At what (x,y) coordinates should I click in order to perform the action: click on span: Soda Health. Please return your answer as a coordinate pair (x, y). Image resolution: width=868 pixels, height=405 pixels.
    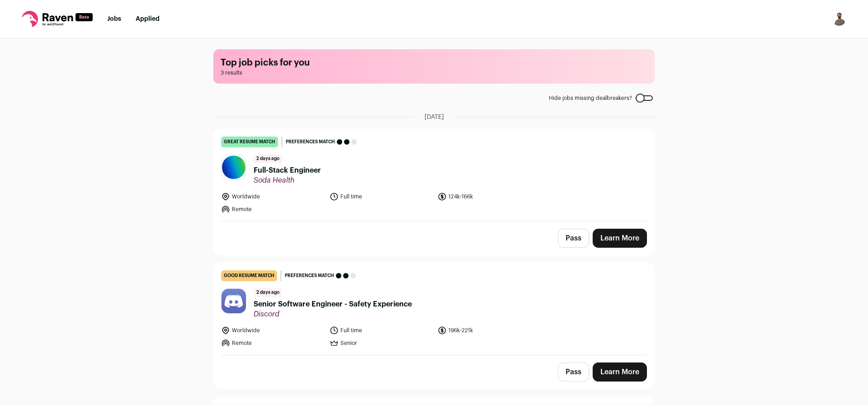
    Looking at the image, I should click on (287, 181).